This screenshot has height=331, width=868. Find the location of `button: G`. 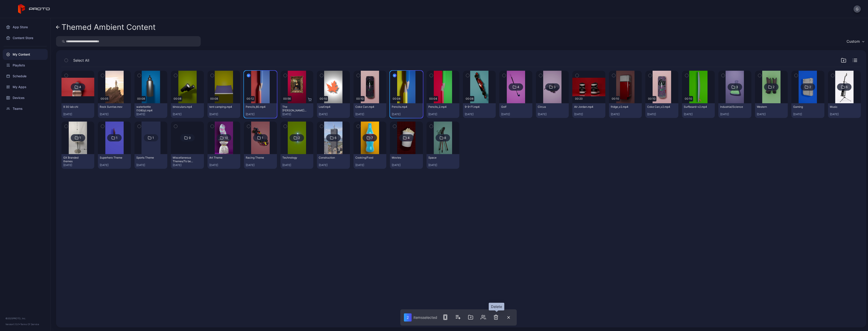

button: G is located at coordinates (857, 9).